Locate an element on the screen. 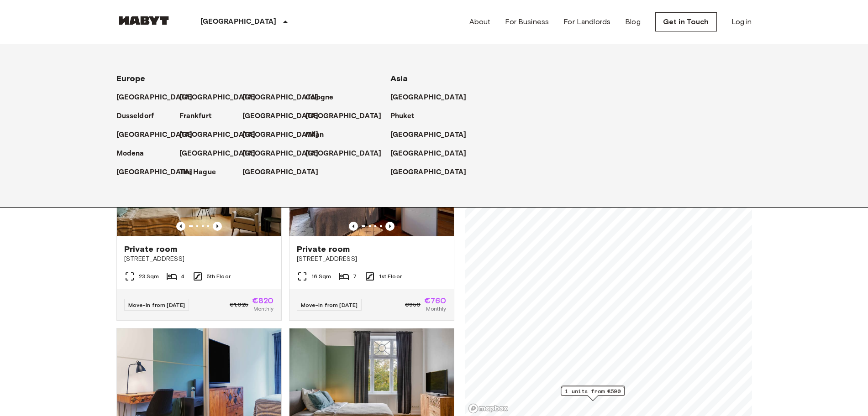 This screenshot has height=416, width=868. span: 23 Sqm is located at coordinates (149, 276).